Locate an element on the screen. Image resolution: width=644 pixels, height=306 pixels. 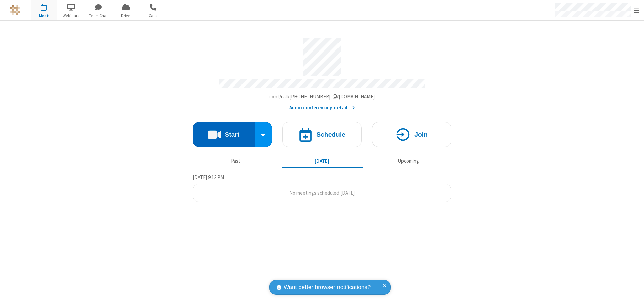
span: Want better browser notifications? is located at coordinates (327, 287).